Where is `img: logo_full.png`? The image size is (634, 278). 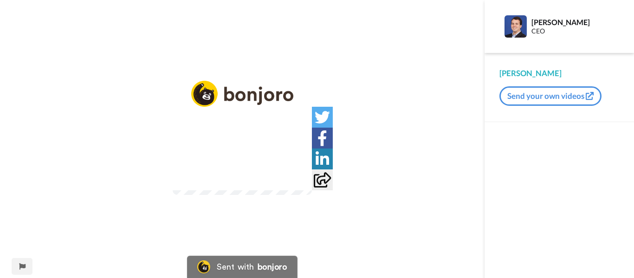
img: logo_full.png is located at coordinates (242, 94).